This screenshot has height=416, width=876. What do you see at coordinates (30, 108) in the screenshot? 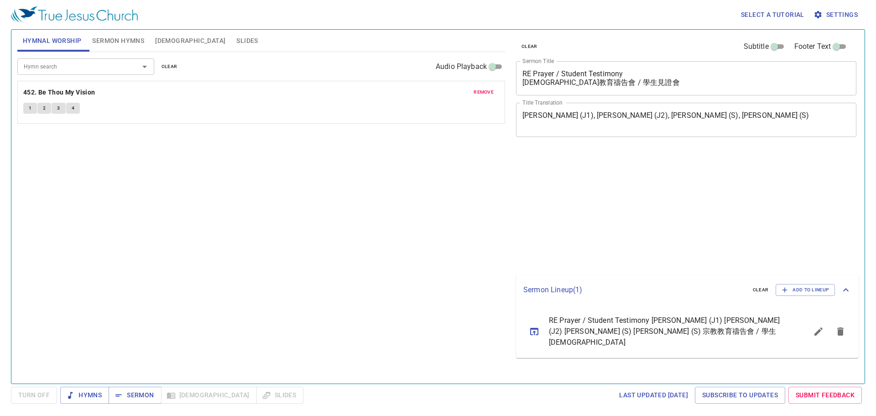
I see `button: 1` at bounding box center [30, 108].